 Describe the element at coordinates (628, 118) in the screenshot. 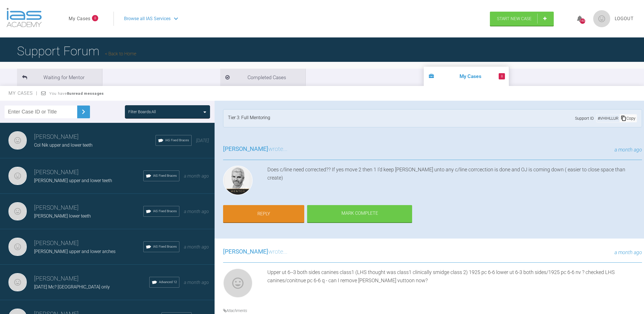

I see `div: Copy` at that location.